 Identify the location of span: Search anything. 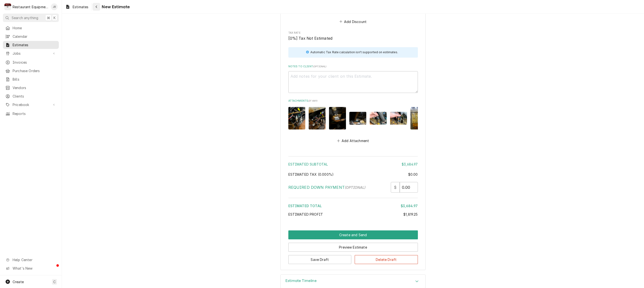
(25, 17).